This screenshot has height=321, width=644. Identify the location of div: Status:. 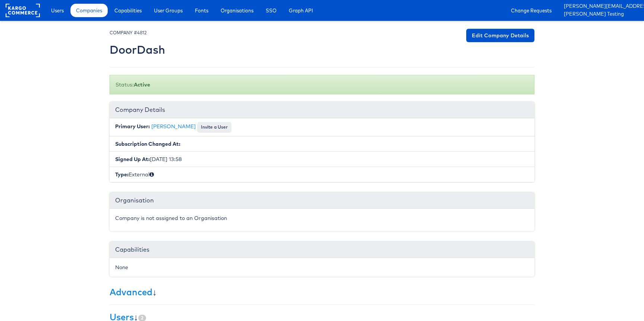
(322, 84).